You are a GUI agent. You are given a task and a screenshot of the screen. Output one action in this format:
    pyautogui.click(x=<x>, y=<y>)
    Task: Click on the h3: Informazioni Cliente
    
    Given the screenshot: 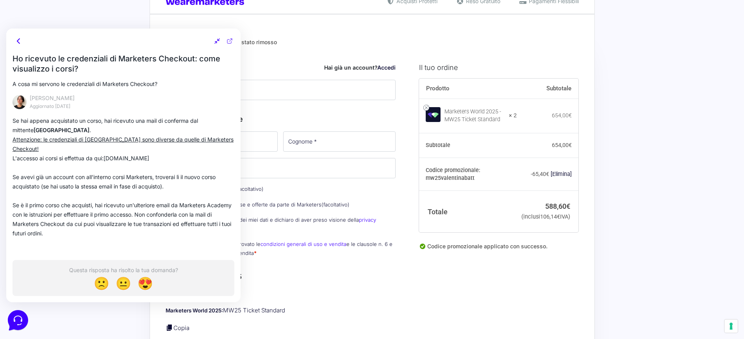 What is the action you would take?
    pyautogui.click(x=281, y=67)
    